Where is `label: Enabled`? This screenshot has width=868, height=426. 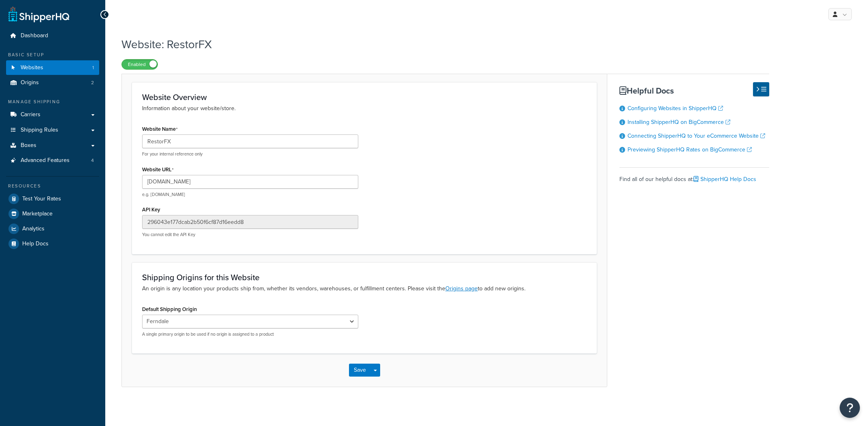 label: Enabled is located at coordinates (140, 64).